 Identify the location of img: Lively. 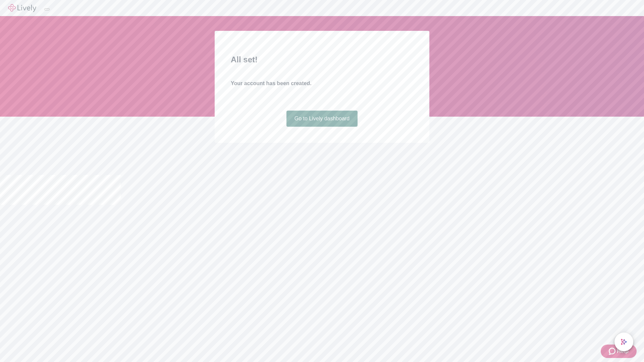
(22, 8).